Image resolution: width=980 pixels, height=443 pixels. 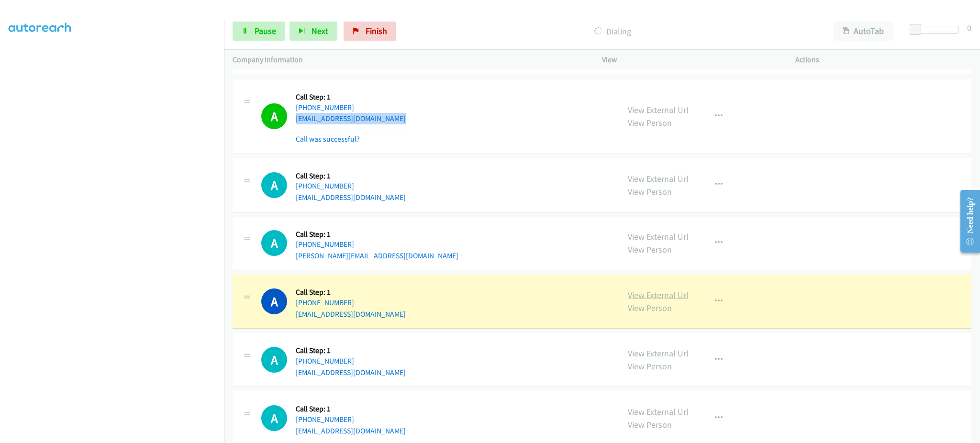 I want to click on p: Actions, so click(x=883, y=60).